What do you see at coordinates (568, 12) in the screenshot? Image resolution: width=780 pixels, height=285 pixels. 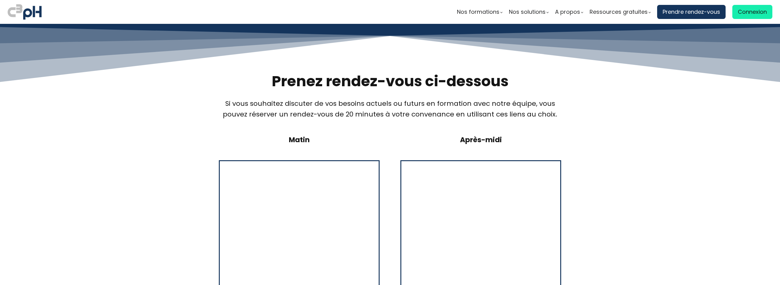 I see `span: A propos` at bounding box center [568, 12].